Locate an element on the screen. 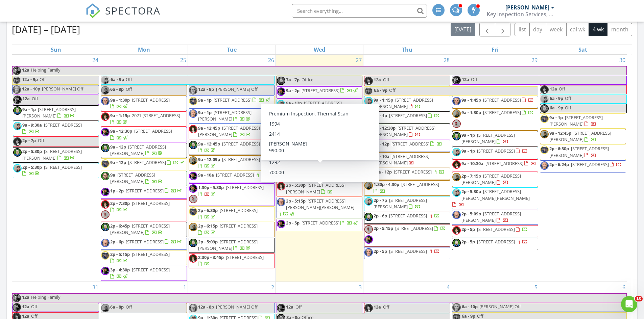  span: 12a - 8p is located at coordinates (206, 89).